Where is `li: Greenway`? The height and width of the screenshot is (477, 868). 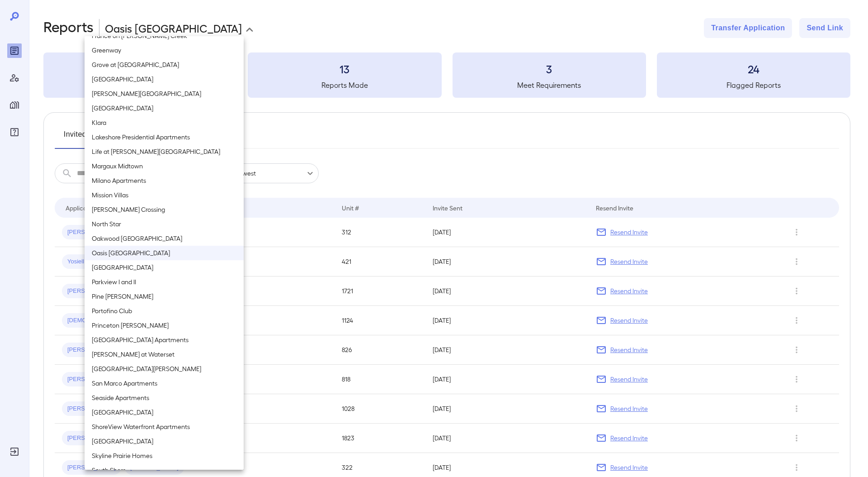
li: Greenway is located at coordinates (164, 50).